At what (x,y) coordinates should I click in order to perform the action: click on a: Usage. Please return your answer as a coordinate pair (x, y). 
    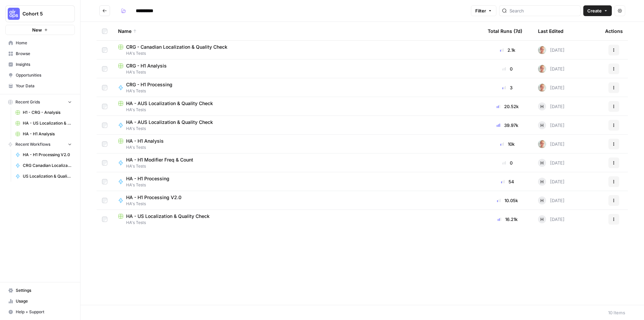
    Looking at the image, I should click on (40, 301).